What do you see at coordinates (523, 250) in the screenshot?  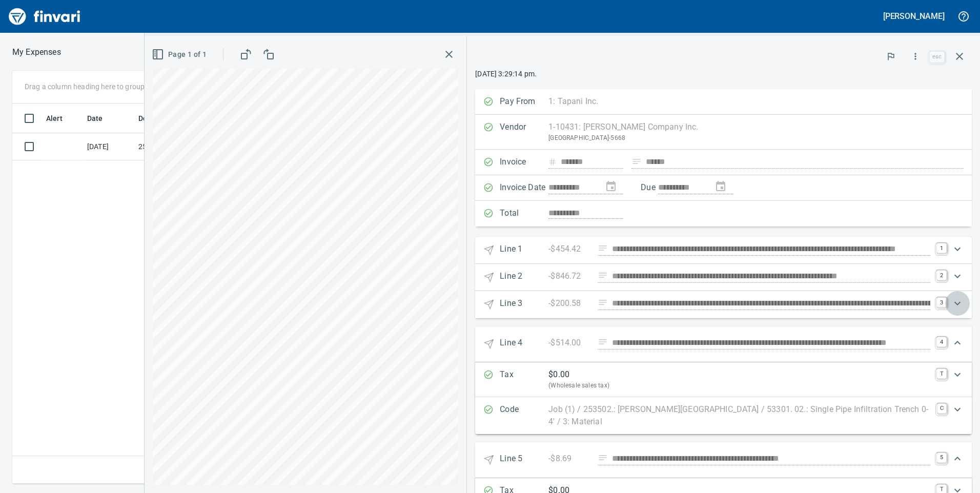 I see `p: Line 1` at bounding box center [523, 250].